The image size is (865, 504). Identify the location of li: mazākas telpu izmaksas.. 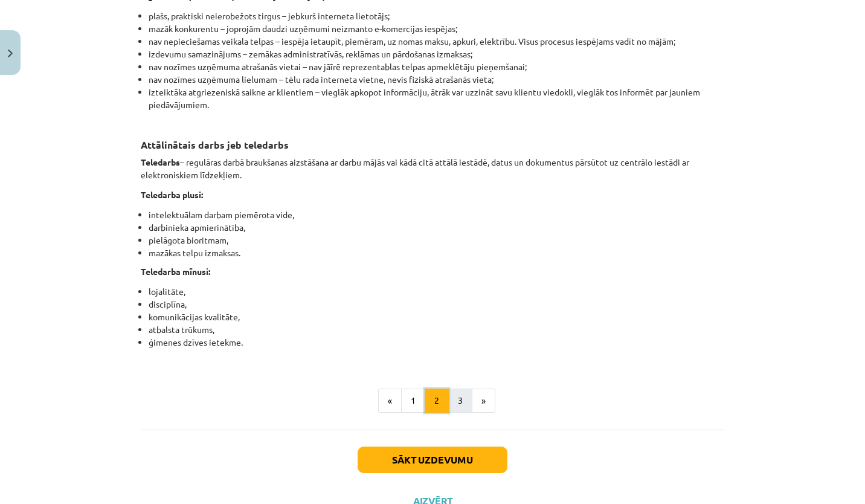
(436, 252).